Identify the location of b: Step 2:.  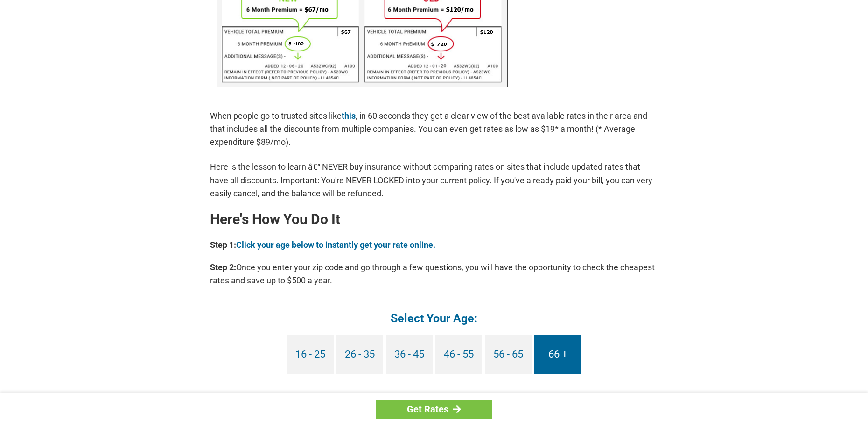
(223, 267).